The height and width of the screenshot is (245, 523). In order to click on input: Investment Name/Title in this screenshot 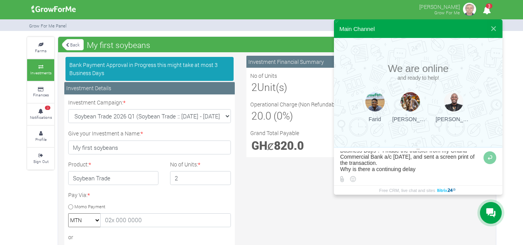, I will do `click(150, 148)`.